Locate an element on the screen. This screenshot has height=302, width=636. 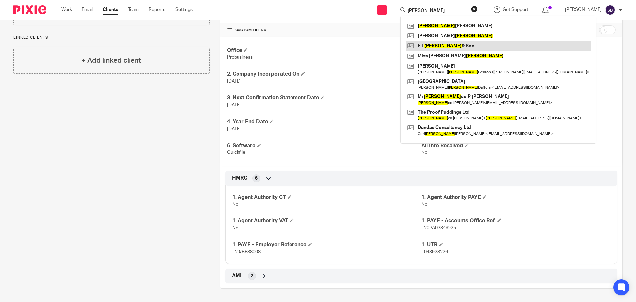
h4: CUSTOM FIELDS is located at coordinates (324, 30).